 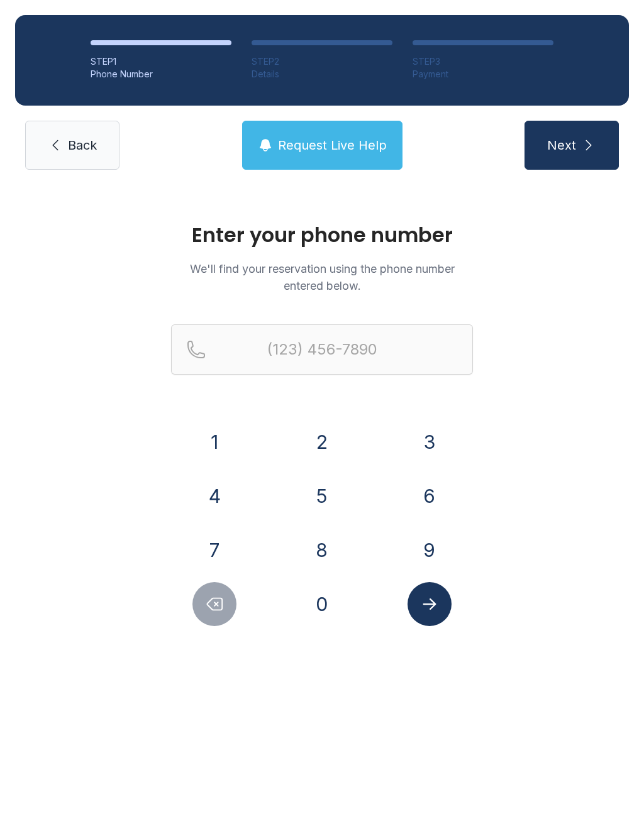 I want to click on input: Reservation phone number, so click(x=322, y=349).